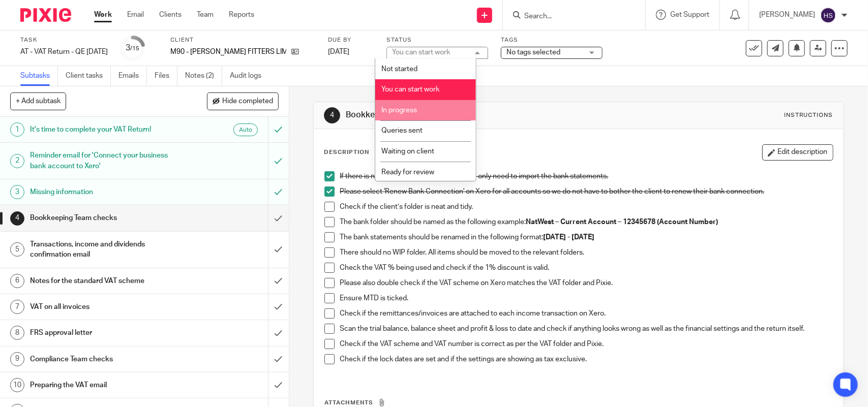 This screenshot has height=407, width=868. What do you see at coordinates (585, 360) in the screenshot?
I see `p: Check if the lock dates are set and if the settings are showing as tax exclusive.` at bounding box center [585, 360].